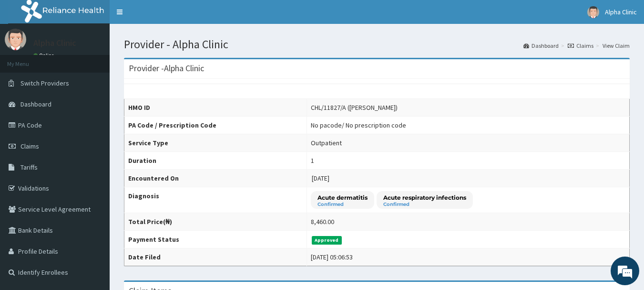  I want to click on span: Switch Providers, so click(45, 83).